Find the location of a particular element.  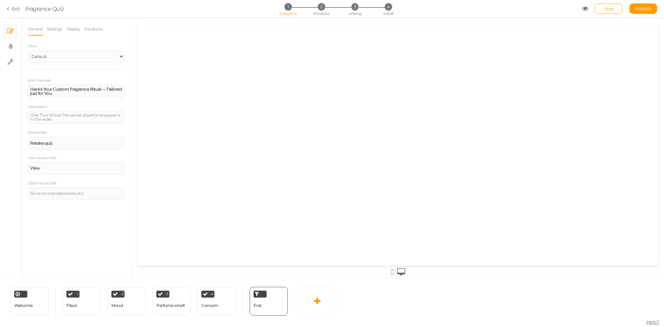

strong: Retake quiz is located at coordinates (41, 143).